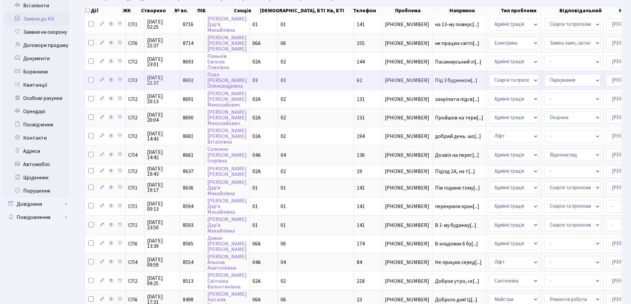 The image size is (631, 304). I want to click on span: 8690, so click(188, 118).